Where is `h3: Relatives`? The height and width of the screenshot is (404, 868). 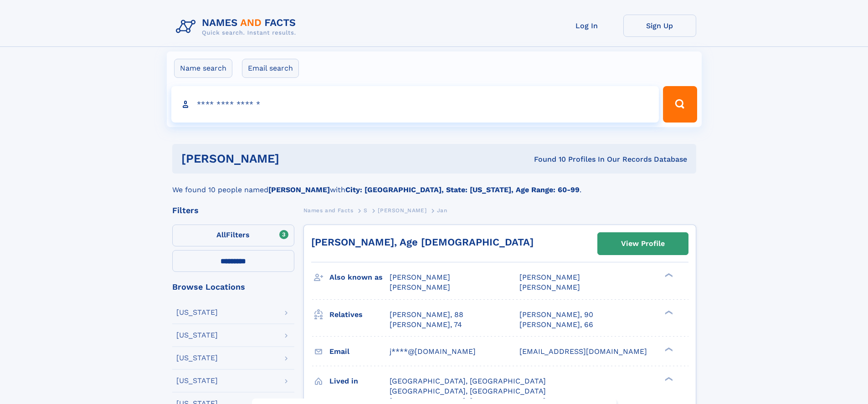 h3: Relatives is located at coordinates (360, 315).